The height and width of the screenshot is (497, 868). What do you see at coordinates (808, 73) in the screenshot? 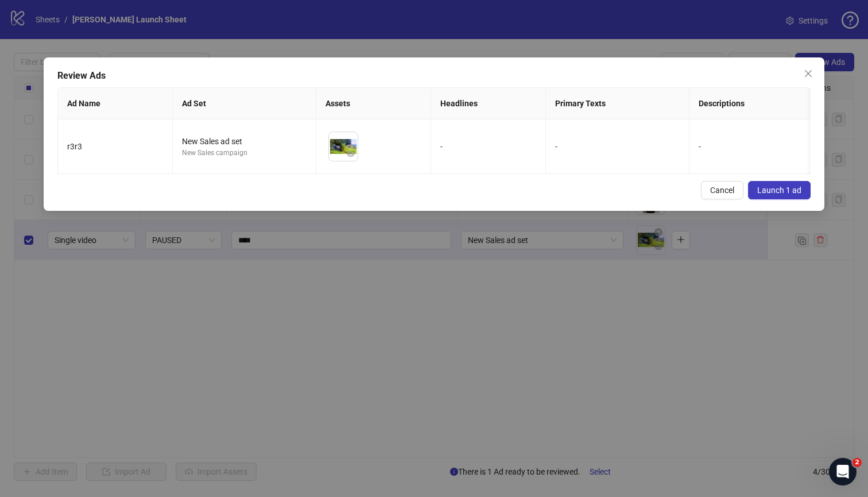
I see `button: Close` at bounding box center [808, 73].